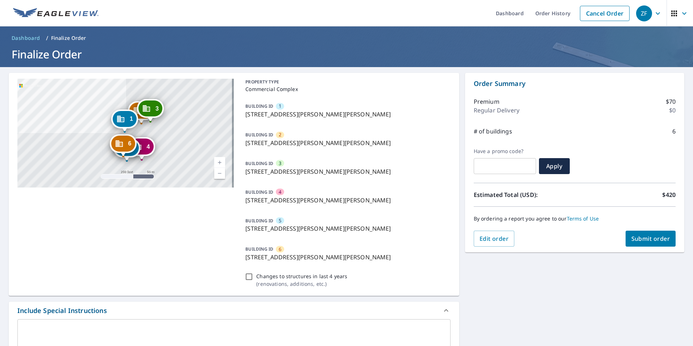 The width and height of the screenshot is (693, 346). I want to click on p: Commercial Complex, so click(346, 89).